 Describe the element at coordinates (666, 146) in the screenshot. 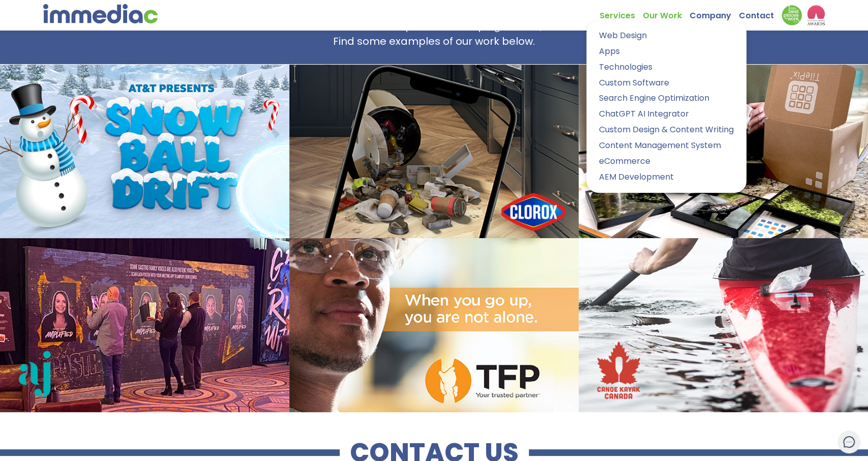

I see `a: Content Management System` at that location.